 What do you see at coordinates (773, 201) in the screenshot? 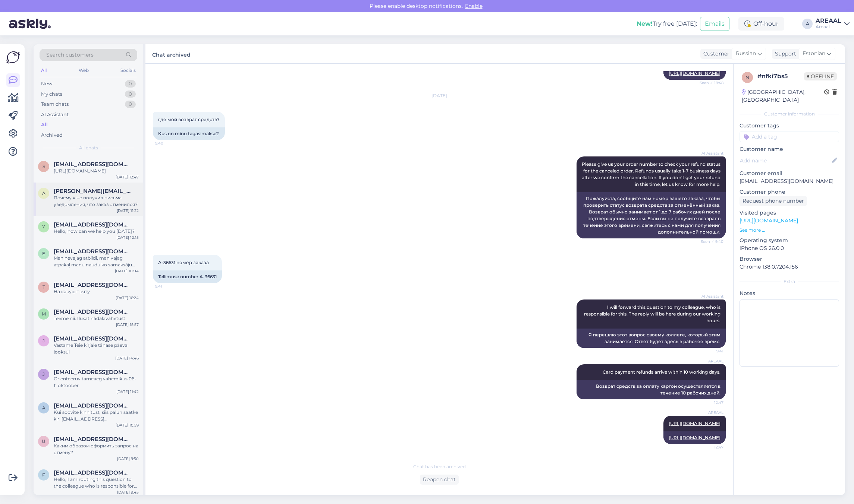
I see `div: Request phone number` at bounding box center [773, 201].